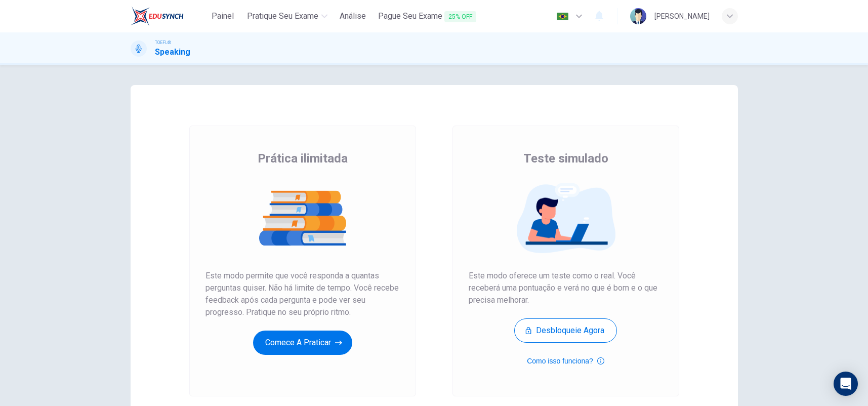 This screenshot has width=868, height=406. I want to click on button: Análise, so click(353, 16).